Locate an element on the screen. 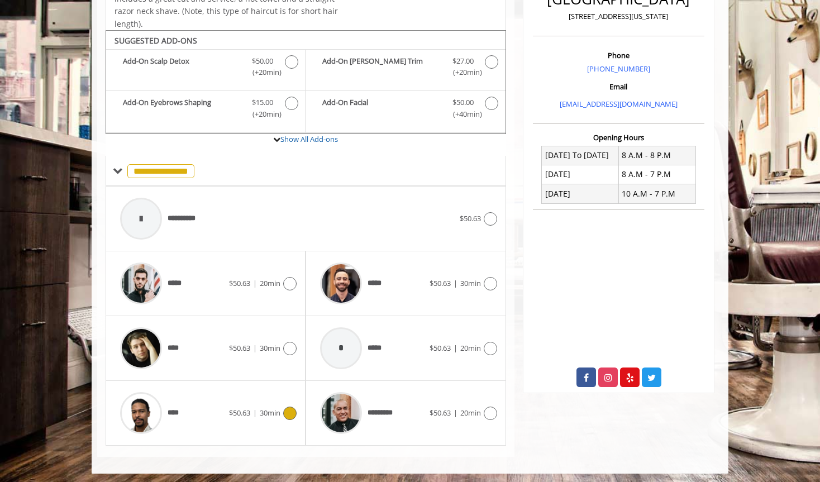 The image size is (820, 482). label: Add-On Facial is located at coordinates (405, 110).